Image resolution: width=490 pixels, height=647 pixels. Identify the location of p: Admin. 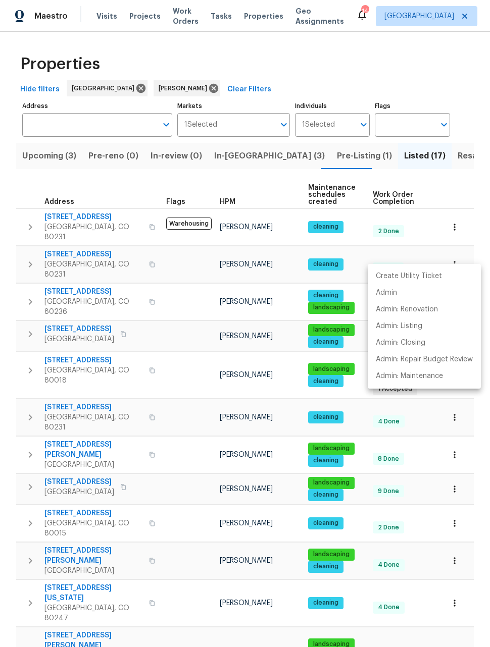
(386, 293).